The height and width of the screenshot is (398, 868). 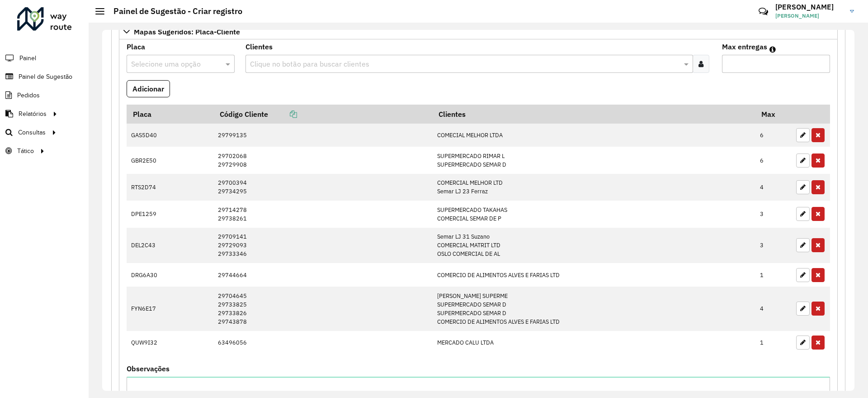 I want to click on td: MERCADO CALU LTDA, so click(x=594, y=343).